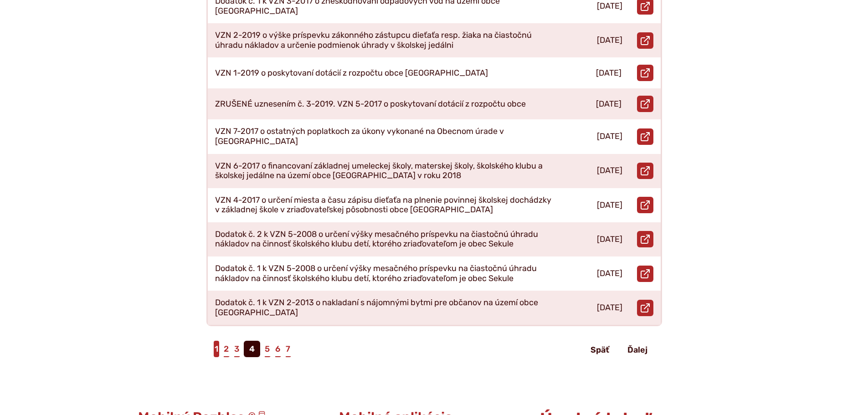 The width and height of the screenshot is (868, 415). What do you see at coordinates (216, 349) in the screenshot?
I see `a: 1` at bounding box center [216, 349].